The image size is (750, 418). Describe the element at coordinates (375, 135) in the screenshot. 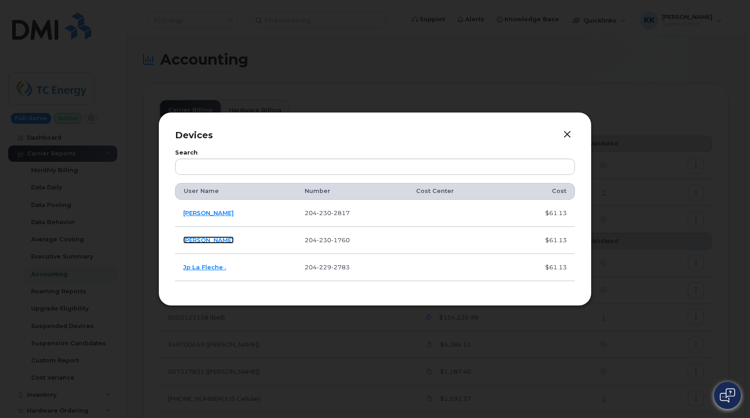

I see `p: Devices` at that location.